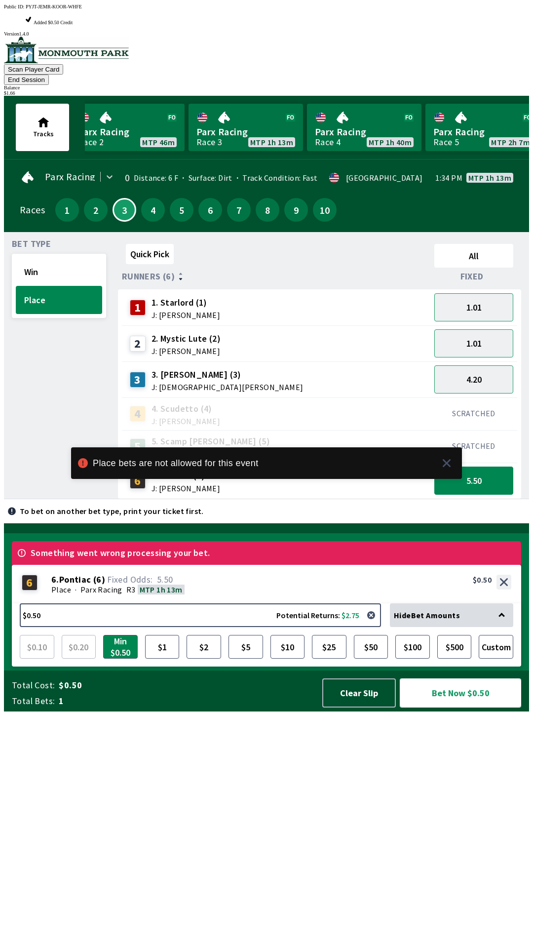  I want to click on button: All, so click(474, 256).